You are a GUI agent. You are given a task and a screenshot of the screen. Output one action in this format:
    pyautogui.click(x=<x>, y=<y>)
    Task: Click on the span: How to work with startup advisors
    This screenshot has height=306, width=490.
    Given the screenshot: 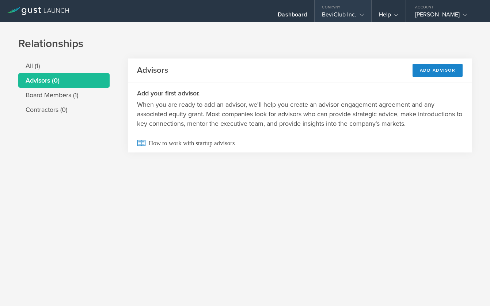 What is the action you would take?
    pyautogui.click(x=299, y=143)
    